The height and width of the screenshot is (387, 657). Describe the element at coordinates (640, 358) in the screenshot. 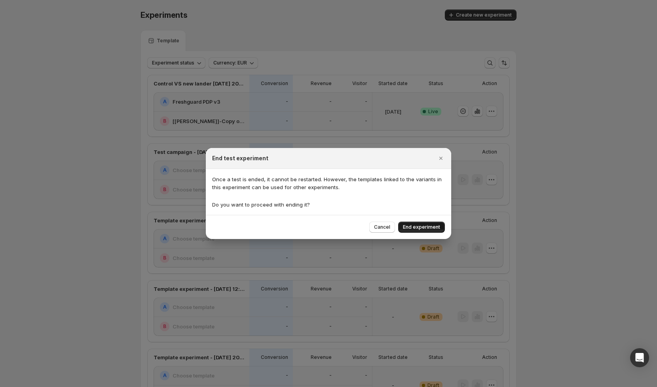

I see `div: Open Intercom Messenger` at that location.